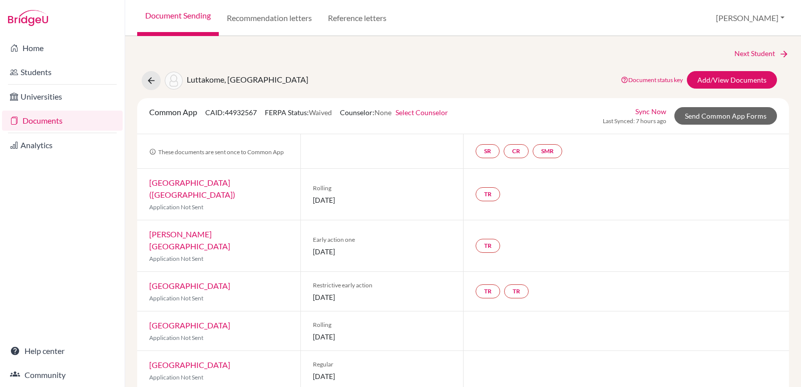 This screenshot has height=387, width=801. Describe the element at coordinates (62, 351) in the screenshot. I see `a: Help center` at that location.